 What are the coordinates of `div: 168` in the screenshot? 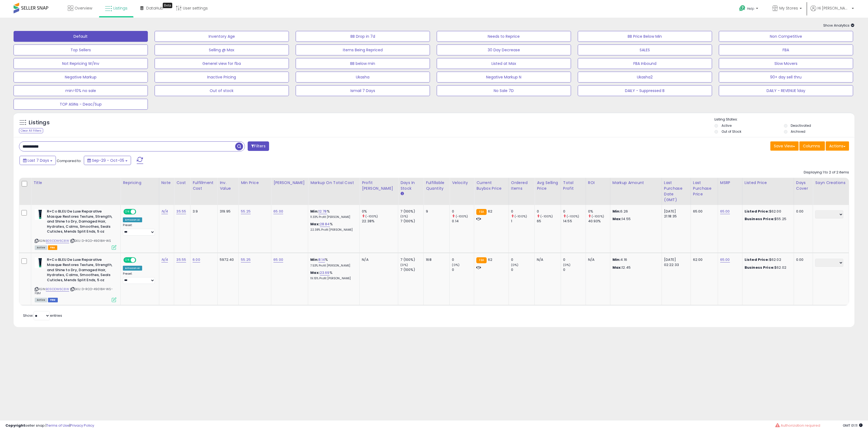 It's located at (436, 260).